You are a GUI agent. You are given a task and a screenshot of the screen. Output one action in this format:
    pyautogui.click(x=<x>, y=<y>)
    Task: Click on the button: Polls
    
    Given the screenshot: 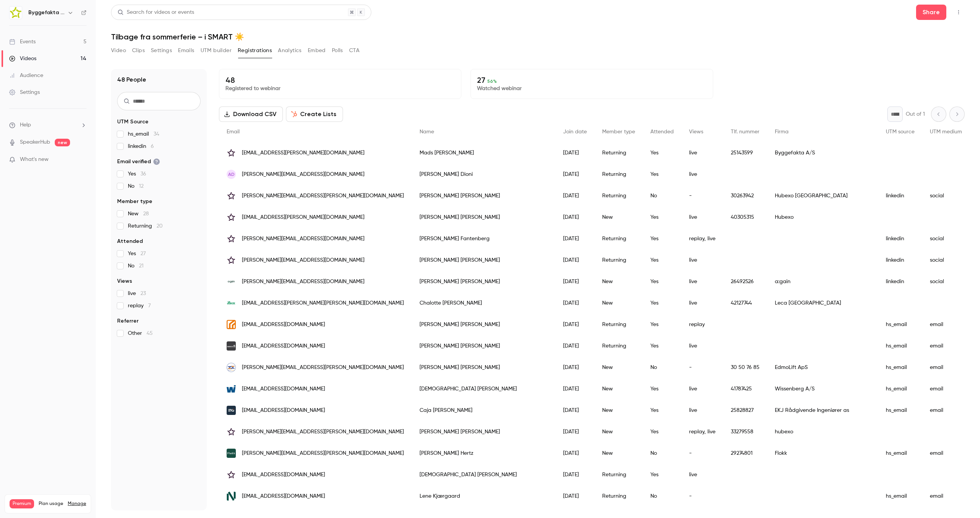 What is the action you would take?
    pyautogui.click(x=338, y=50)
    